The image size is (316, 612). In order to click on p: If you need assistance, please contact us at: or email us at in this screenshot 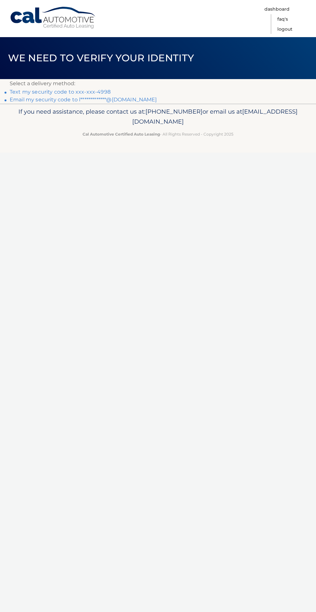, I will do `click(158, 117)`.